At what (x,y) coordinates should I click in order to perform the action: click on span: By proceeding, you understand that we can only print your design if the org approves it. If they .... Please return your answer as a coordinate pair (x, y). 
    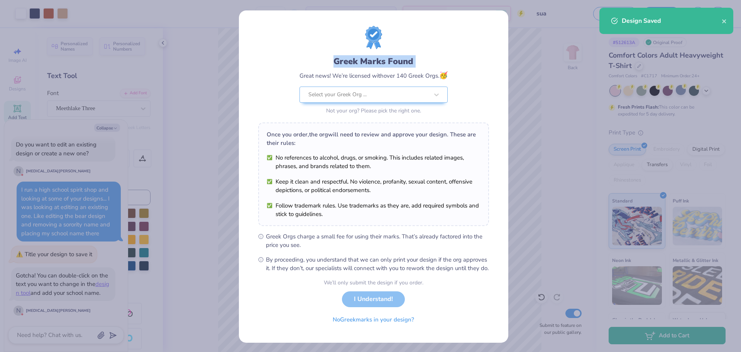
    Looking at the image, I should click on (377, 264).